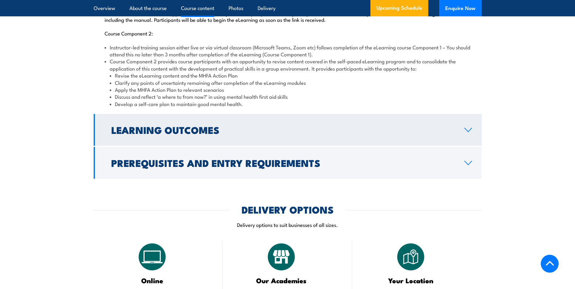 The height and width of the screenshot is (289, 575). I want to click on h3: Online, so click(152, 280).